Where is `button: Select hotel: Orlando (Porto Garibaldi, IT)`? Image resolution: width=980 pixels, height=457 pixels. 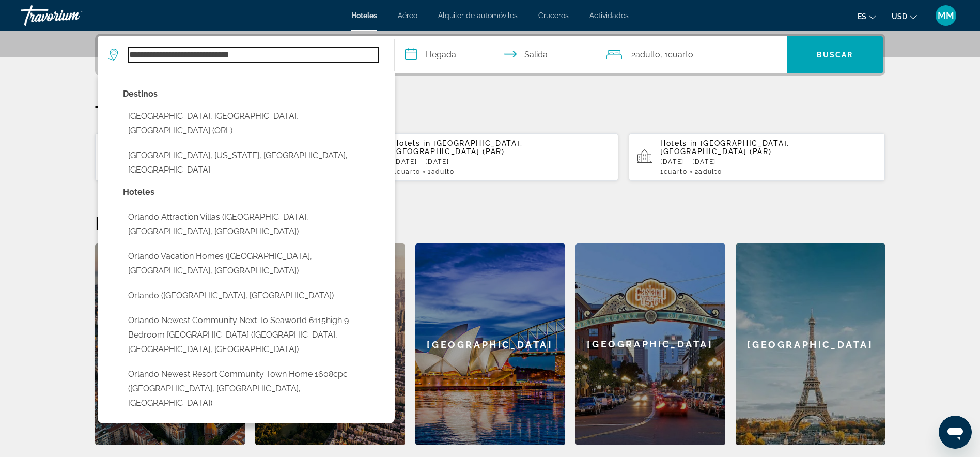 button: Select hotel: Orlando (Porto Garibaldi, IT) is located at coordinates (254, 296).